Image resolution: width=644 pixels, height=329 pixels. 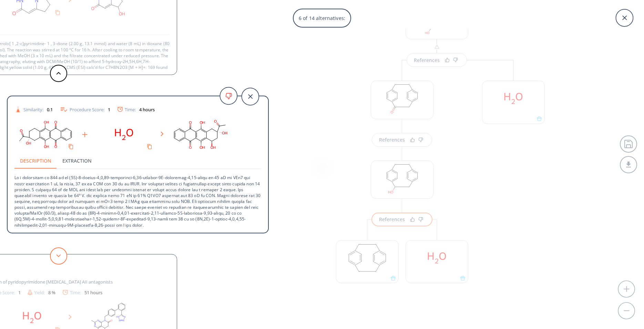 What do you see at coordinates (77, 161) in the screenshot?
I see `button: Extraction` at bounding box center [77, 161].